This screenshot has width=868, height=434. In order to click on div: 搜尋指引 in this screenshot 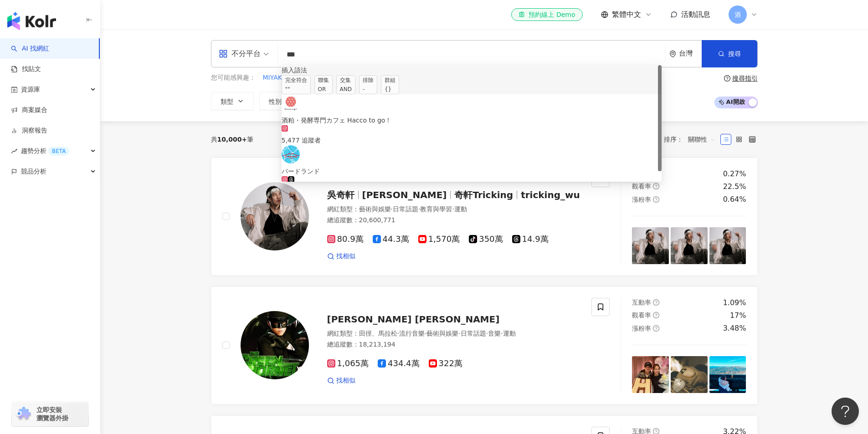, I will do `click(745, 78)`.